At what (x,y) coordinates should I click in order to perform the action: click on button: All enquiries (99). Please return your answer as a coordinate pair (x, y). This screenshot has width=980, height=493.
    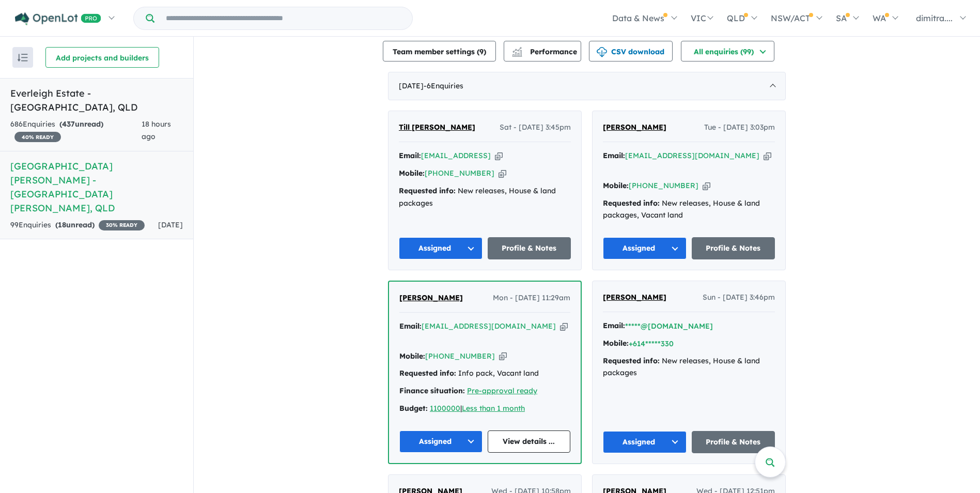
    Looking at the image, I should click on (728, 51).